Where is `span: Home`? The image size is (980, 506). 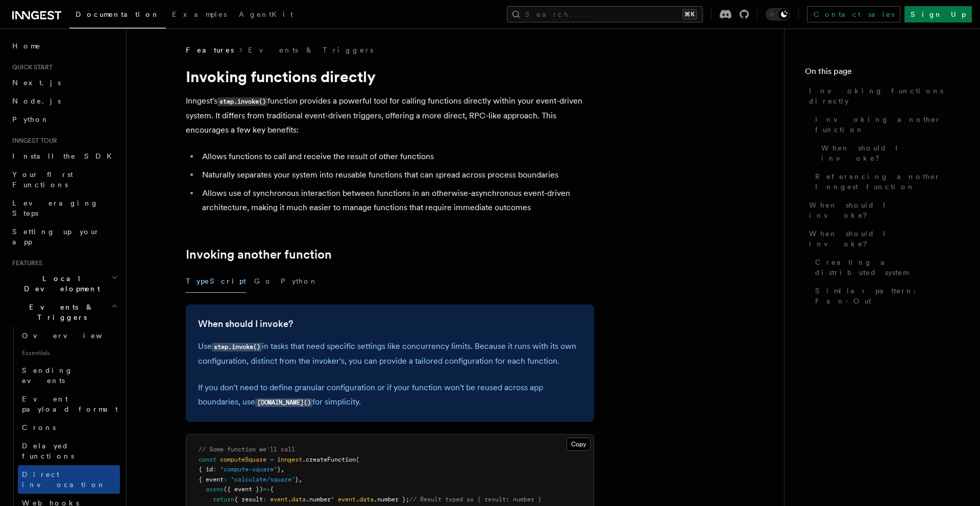
span: Home is located at coordinates (27, 46).